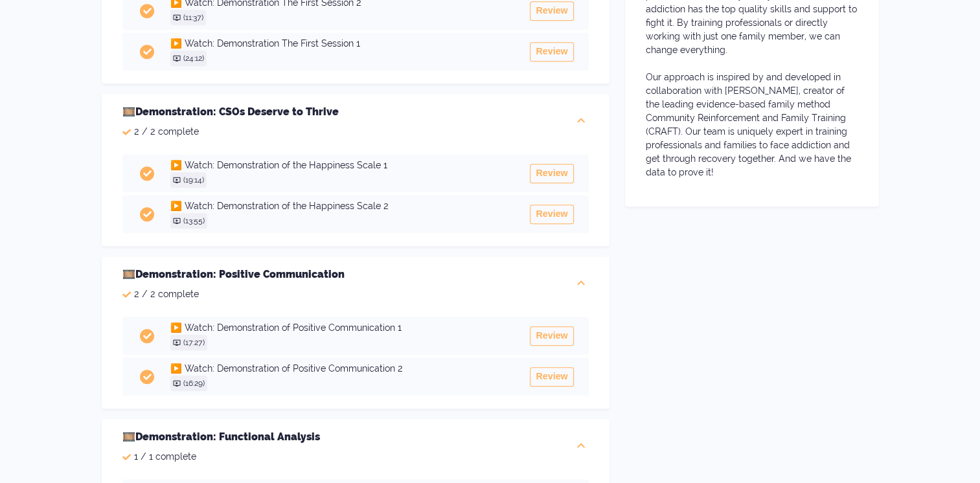 The height and width of the screenshot is (483, 980). What do you see at coordinates (355, 121) in the screenshot?
I see `div: 🎞️Demonstration: CSOs Deserve to Thrive2 / 2 complete` at bounding box center [355, 121].